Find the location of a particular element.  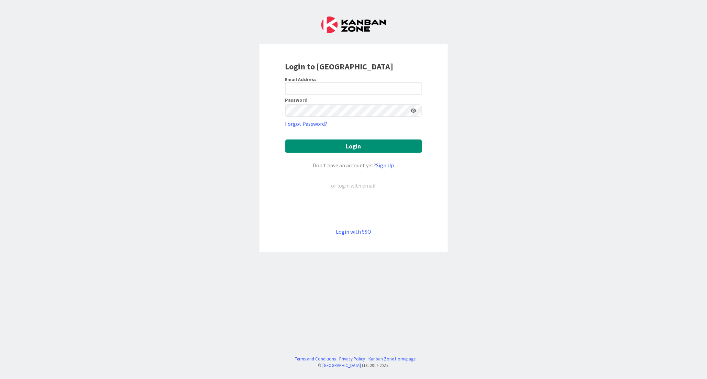

button: Login is located at coordinates (354, 146).